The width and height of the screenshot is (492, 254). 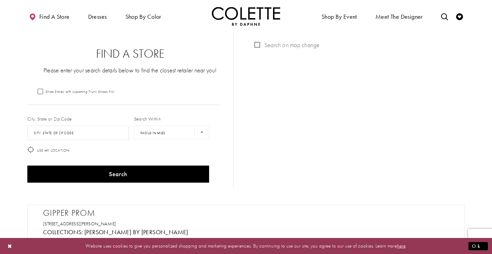 What do you see at coordinates (147, 119) in the screenshot?
I see `label: Search Within` at bounding box center [147, 119].